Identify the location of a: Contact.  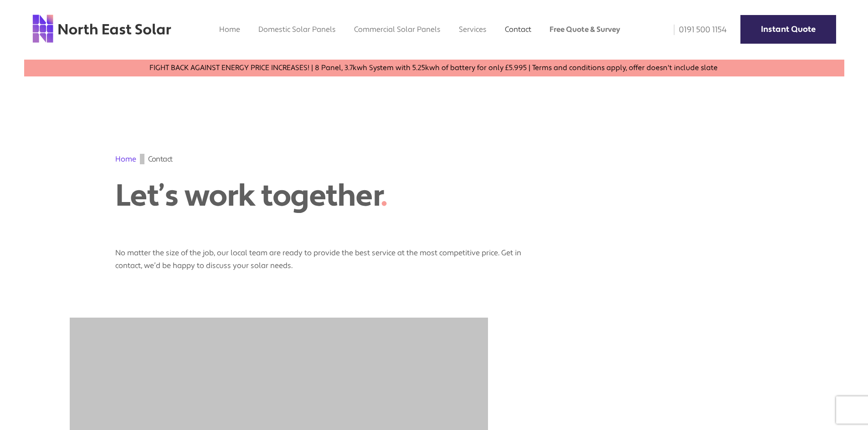
(518, 29).